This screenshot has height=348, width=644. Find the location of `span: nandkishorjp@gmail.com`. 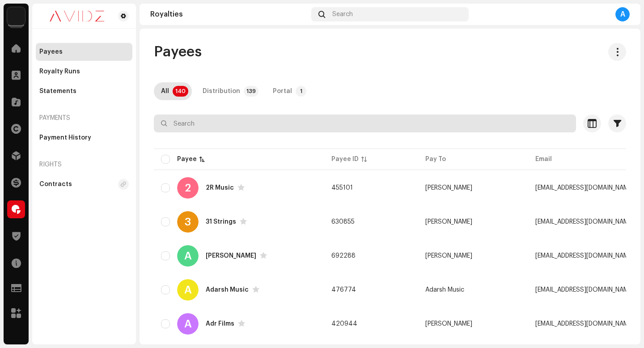

span: nandkishorjp@gmail.com is located at coordinates (584, 290).